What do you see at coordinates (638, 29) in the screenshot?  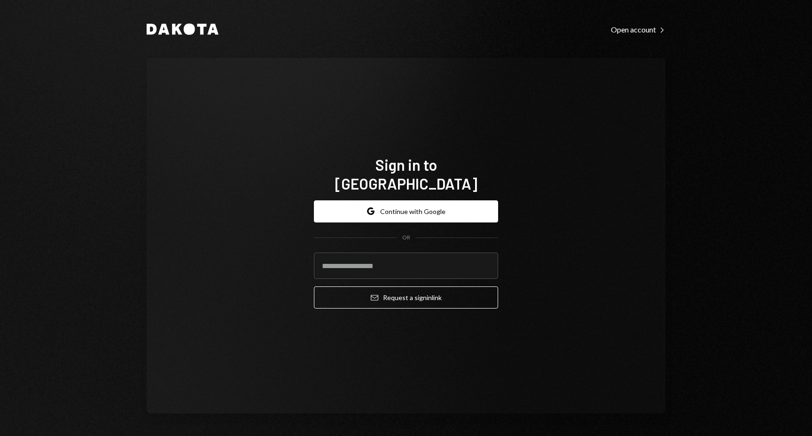 I see `a: Open account` at bounding box center [638, 29].